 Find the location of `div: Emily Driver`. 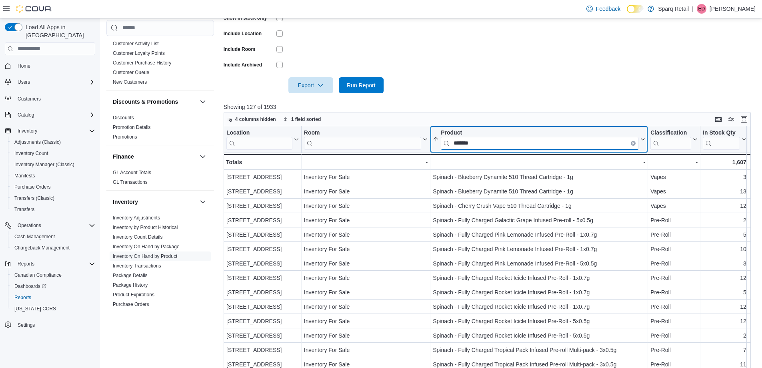

div: Emily Driver is located at coordinates (702, 9).